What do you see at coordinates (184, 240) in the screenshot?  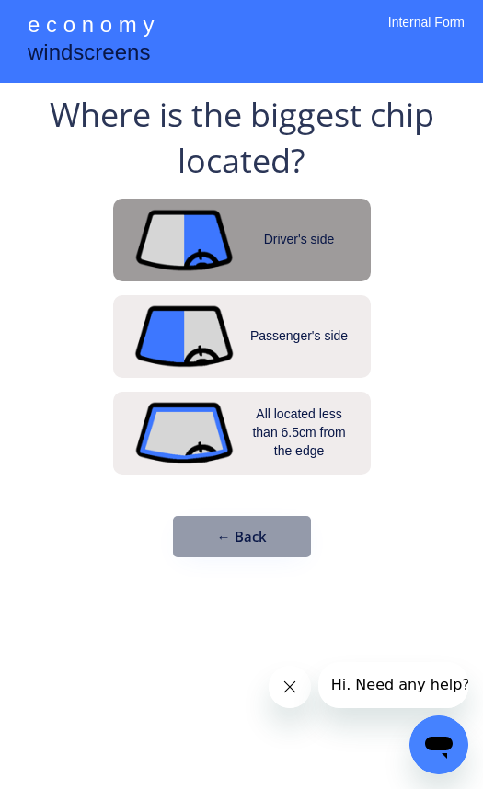 I see `img: driver_side_2.png` at bounding box center [184, 240].